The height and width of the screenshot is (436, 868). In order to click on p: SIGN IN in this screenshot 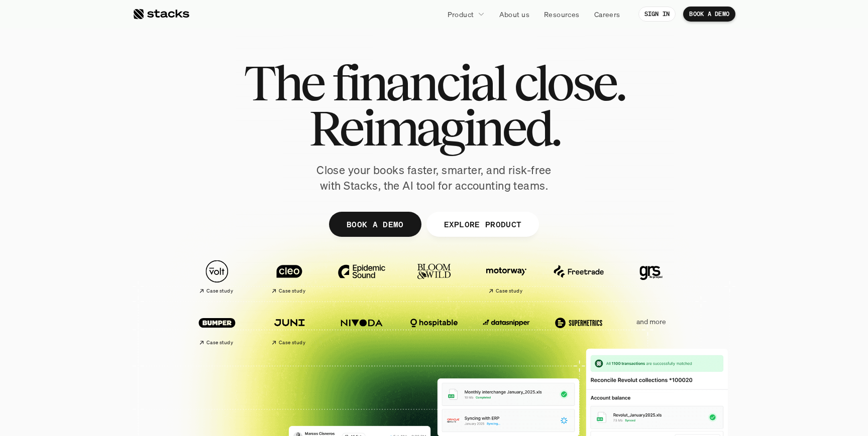, I will do `click(657, 14)`.